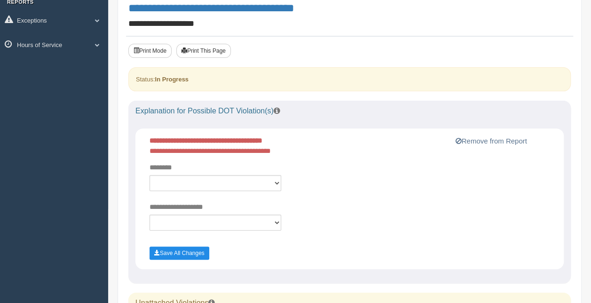 This screenshot has height=303, width=591. What do you see at coordinates (172, 79) in the screenshot?
I see `strong: In Progress` at bounding box center [172, 79].